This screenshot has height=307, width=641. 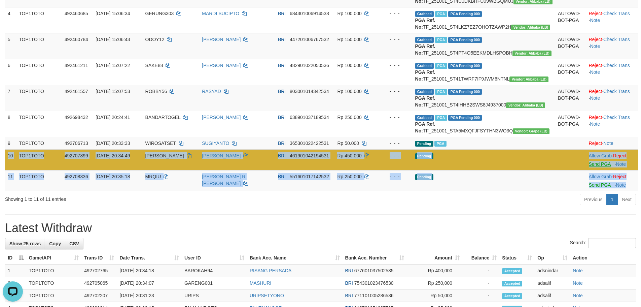 I want to click on td: 8, so click(x=10, y=124).